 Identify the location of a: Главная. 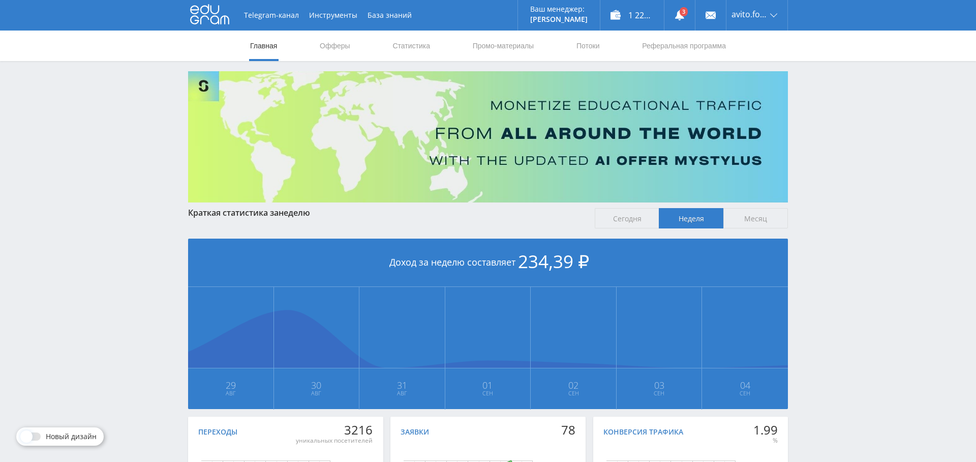
(263, 46).